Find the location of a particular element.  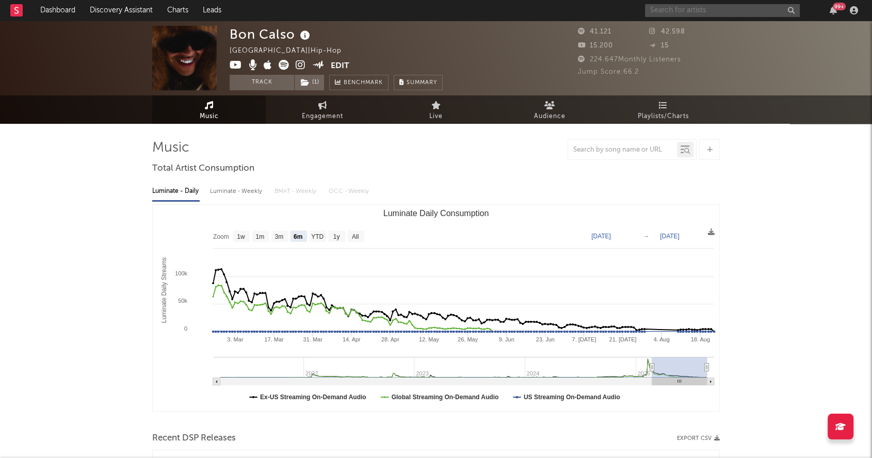

text: 100k is located at coordinates (181, 273).